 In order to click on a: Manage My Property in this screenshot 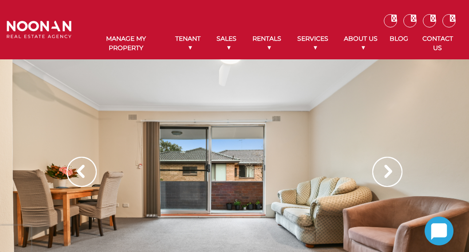, I will do `click(126, 43)`.